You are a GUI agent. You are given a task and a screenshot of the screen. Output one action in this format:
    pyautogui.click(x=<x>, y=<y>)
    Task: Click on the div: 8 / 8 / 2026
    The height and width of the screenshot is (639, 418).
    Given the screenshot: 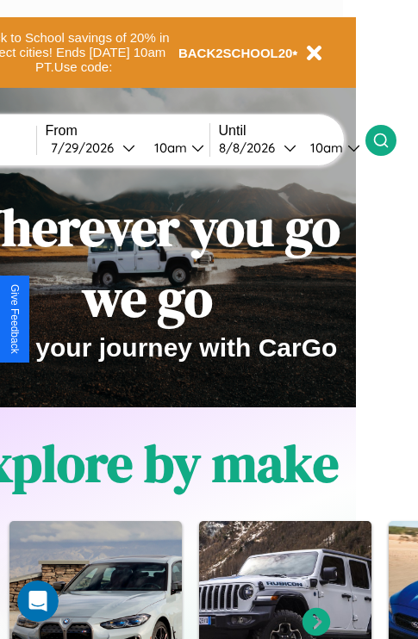 What is the action you would take?
    pyautogui.click(x=251, y=147)
    